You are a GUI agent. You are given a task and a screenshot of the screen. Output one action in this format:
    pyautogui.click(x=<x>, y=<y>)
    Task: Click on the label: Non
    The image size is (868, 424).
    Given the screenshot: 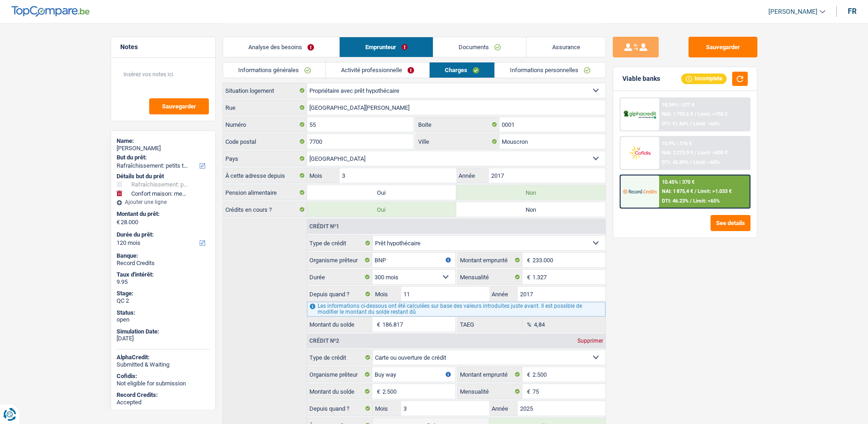 What is the action you would take?
    pyautogui.click(x=531, y=210)
    